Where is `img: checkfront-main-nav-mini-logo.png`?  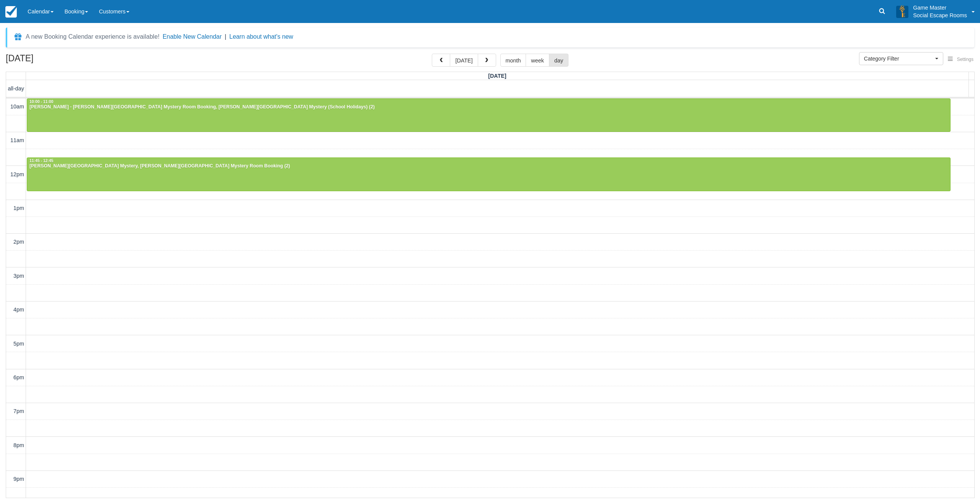 img: checkfront-main-nav-mini-logo.png is located at coordinates (12, 12).